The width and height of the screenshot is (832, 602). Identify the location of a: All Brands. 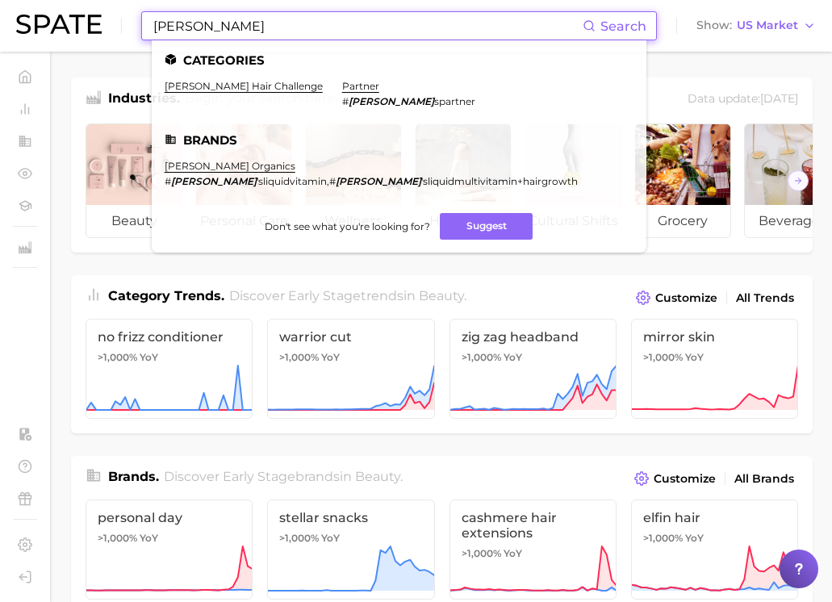
(764, 478).